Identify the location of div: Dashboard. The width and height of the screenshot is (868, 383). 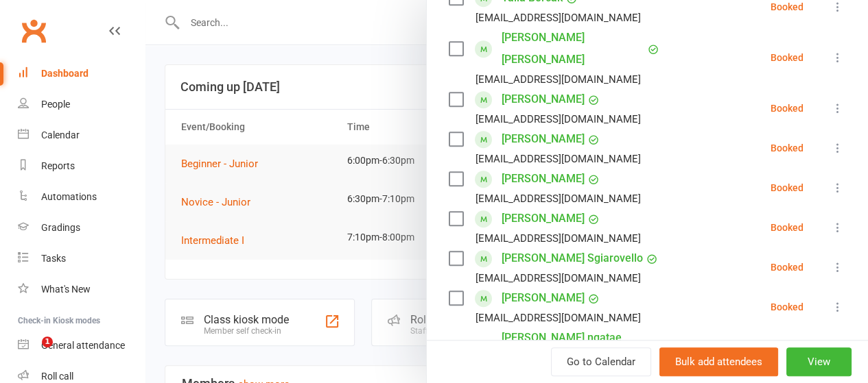
(65, 73).